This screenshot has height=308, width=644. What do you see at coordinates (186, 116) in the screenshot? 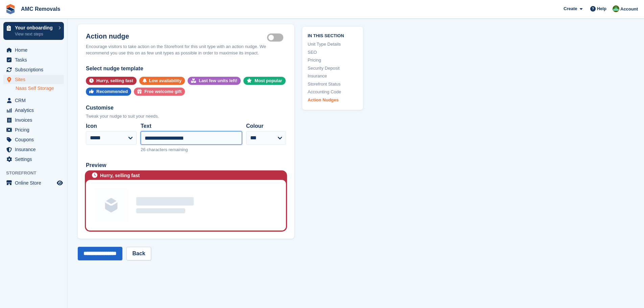
I see `div: Tweak your nudge to suit your needs.` at bounding box center [186, 116].